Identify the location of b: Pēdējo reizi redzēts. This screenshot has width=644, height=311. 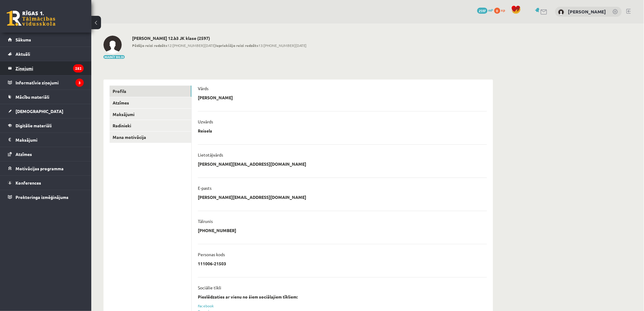
(150, 45).